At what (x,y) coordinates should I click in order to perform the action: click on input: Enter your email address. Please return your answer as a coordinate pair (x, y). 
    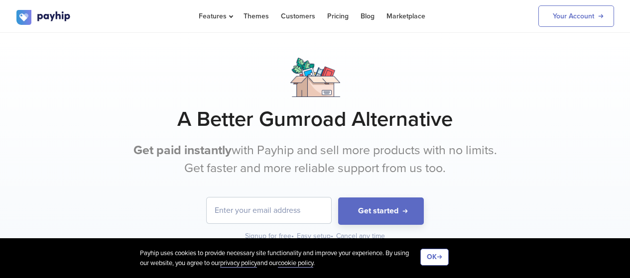
    Looking at the image, I should click on (269, 211).